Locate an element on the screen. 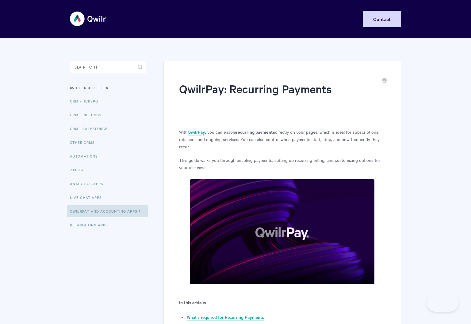 The image size is (471, 324). a: Other CRMs is located at coordinates (85, 142).